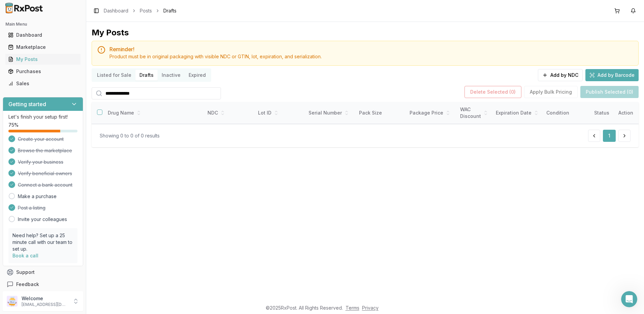  What do you see at coordinates (371, 57) in the screenshot?
I see `div: Product must be in original packaging with visible NDC or GTIN, lot, expiration, and serialization.` at bounding box center [371, 57].